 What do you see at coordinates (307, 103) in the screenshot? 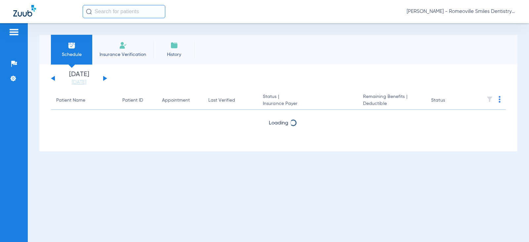
I see `span: Insurance Payer` at bounding box center [307, 103].